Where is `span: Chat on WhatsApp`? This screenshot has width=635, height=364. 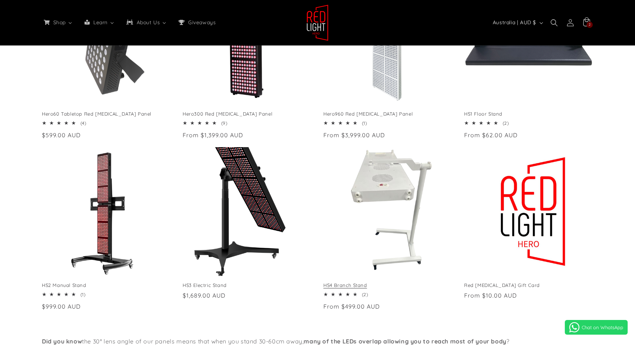 span: Chat on WhatsApp is located at coordinates (602, 328).